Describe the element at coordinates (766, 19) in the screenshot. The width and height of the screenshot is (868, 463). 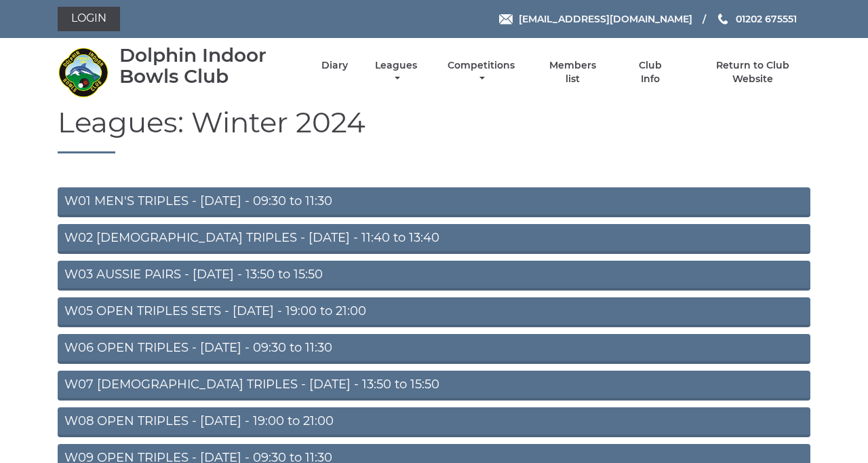
I see `span: 01202 675551` at that location.